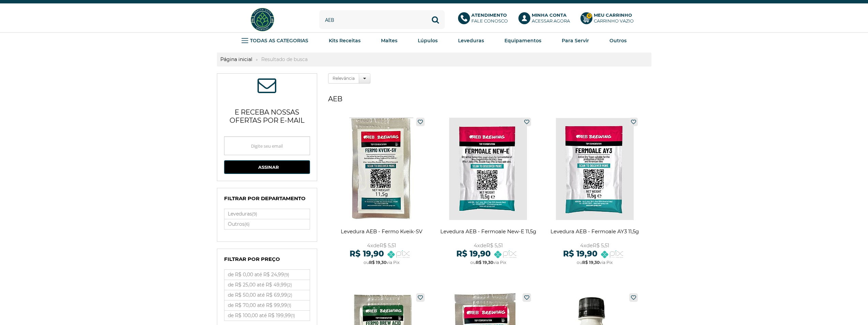 Image resolution: width=868 pixels, height=325 pixels. I want to click on b: Minha Conta, so click(549, 15).